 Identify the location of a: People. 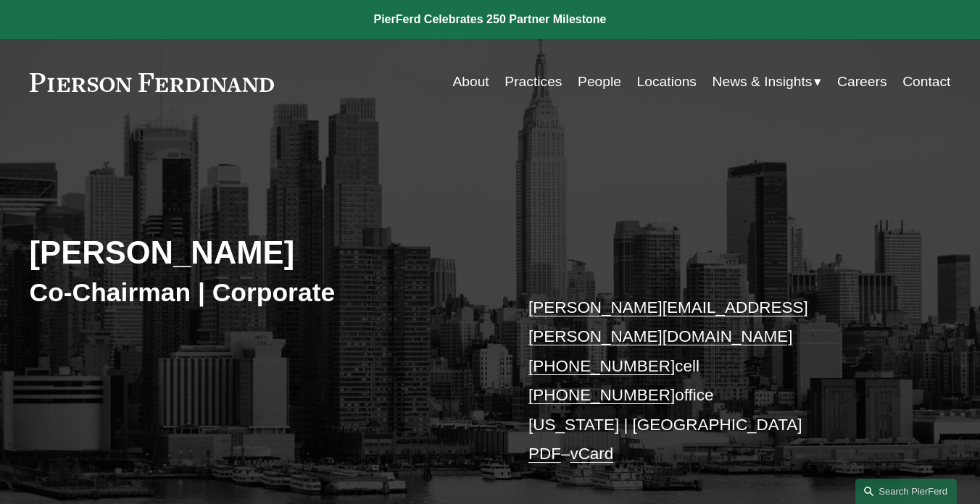
(599, 82).